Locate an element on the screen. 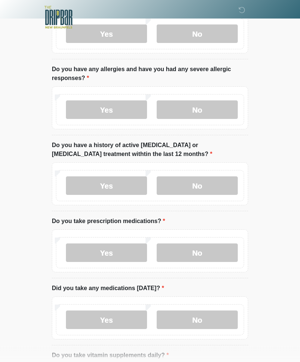  img: The DRIPBaR - New Braunfels Logo is located at coordinates (59, 17).